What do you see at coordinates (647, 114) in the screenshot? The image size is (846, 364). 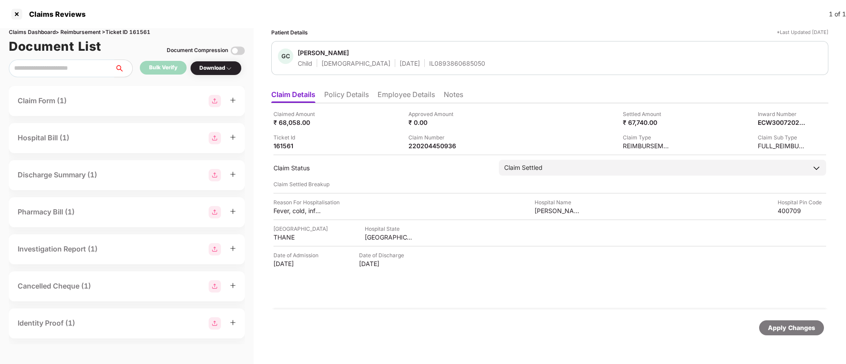 I see `div: Settled Amount` at bounding box center [647, 114].